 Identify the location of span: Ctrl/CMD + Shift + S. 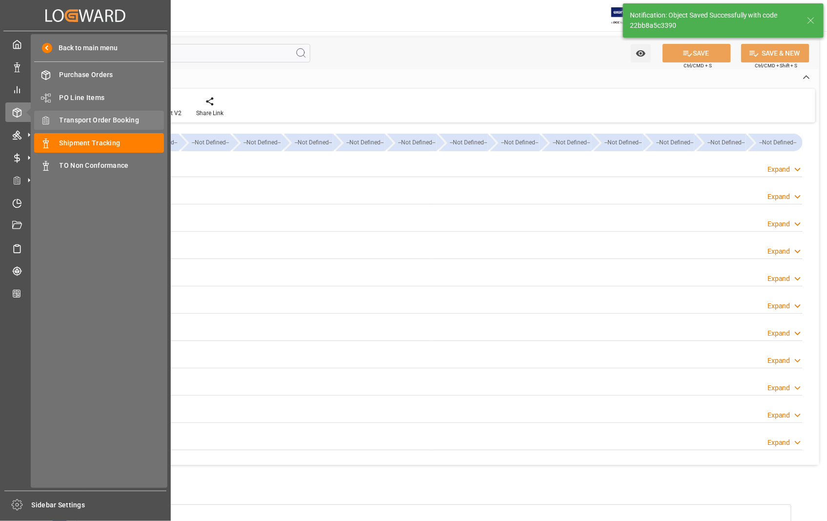
(776, 65).